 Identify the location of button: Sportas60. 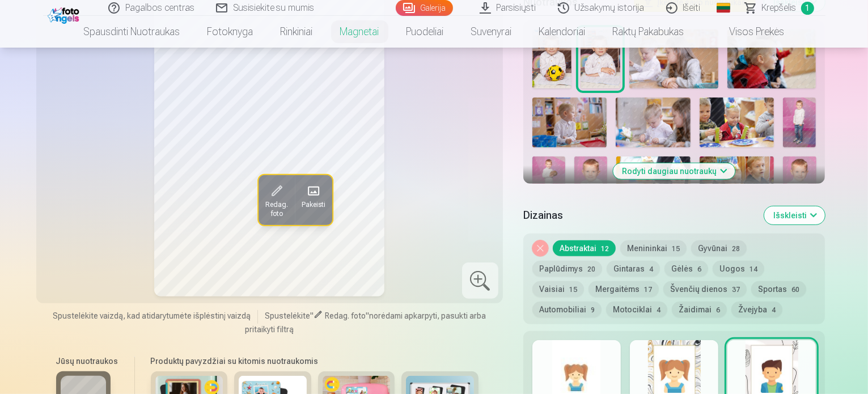
(779, 289).